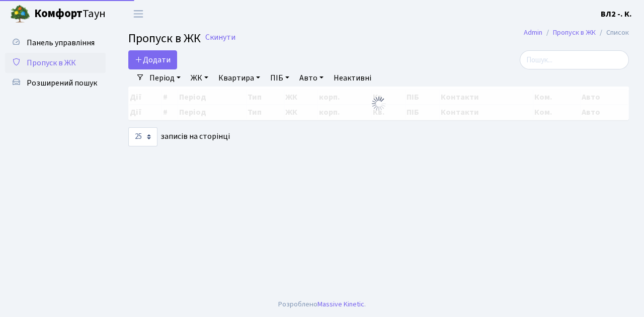 The width and height of the screenshot is (644, 317). What do you see at coordinates (379, 104) in the screenshot?
I see `img: Обробка...` at bounding box center [379, 104].